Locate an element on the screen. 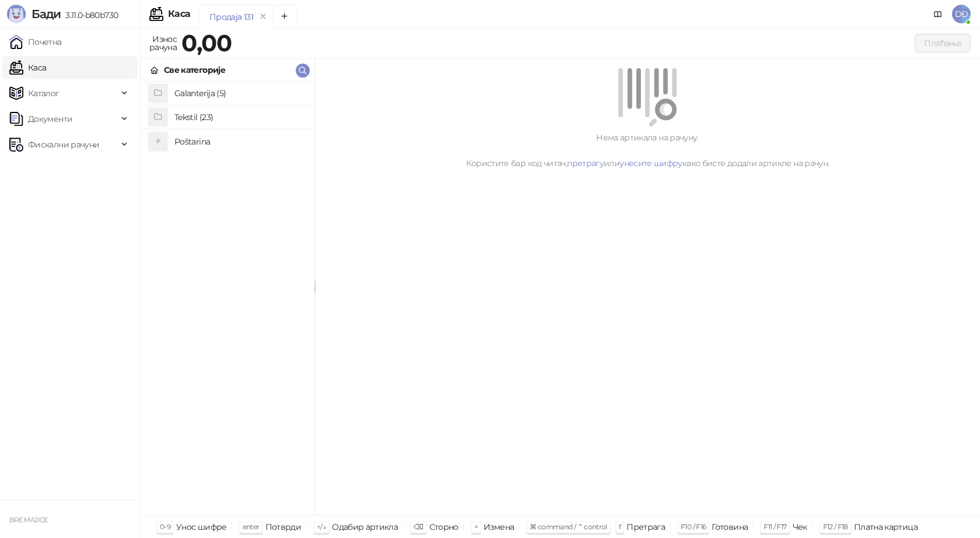 Image resolution: width=980 pixels, height=538 pixels. img: Logo is located at coordinates (17, 14).